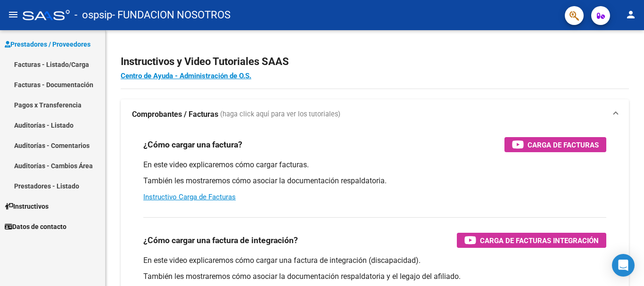 Image resolution: width=644 pixels, height=286 pixels. What do you see at coordinates (280, 115) in the screenshot?
I see `span: (haga click aquí para ver los tutoriales)` at bounding box center [280, 115].